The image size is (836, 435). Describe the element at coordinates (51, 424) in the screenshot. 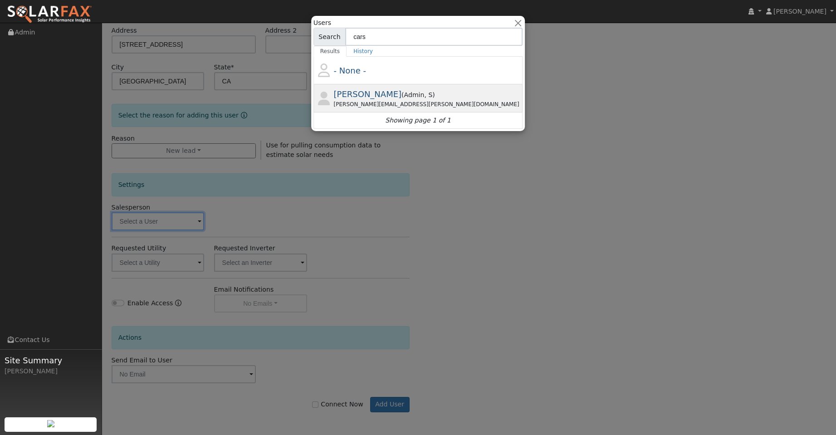

I see `img: retrieve` at that location.